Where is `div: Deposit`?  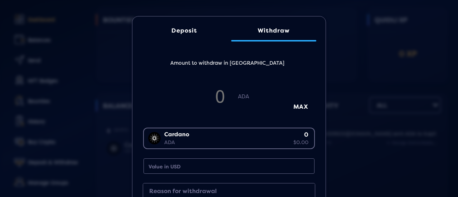
div: Deposit is located at coordinates (184, 30).